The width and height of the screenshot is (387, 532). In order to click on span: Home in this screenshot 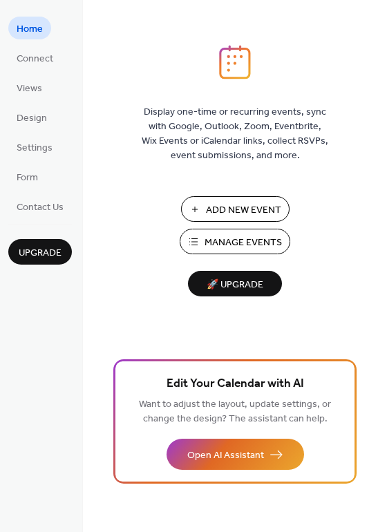, I will do `click(30, 29)`.